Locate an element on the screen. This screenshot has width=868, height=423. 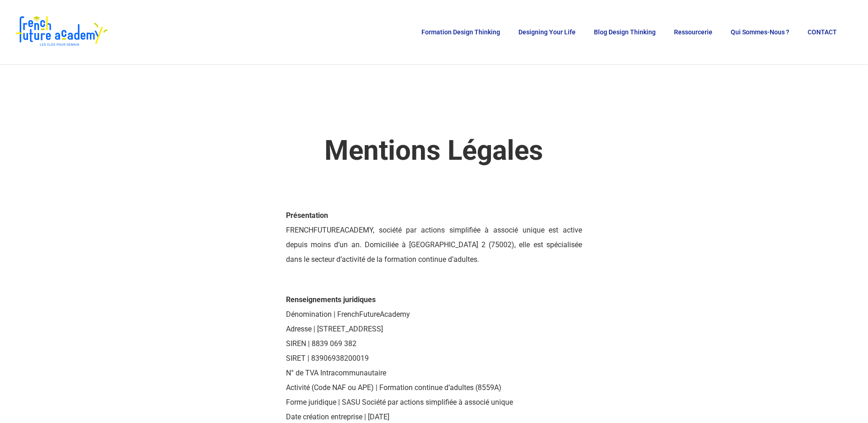
a: Qui sommes-nous ? is located at coordinates (760, 32).